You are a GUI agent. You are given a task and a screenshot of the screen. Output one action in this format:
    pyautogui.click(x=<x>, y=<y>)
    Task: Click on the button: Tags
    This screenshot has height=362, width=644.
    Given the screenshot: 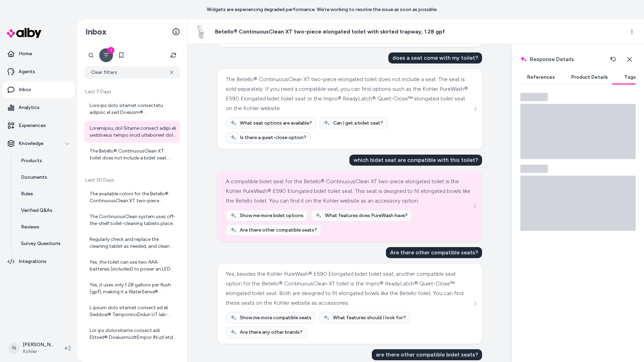 What is the action you would take?
    pyautogui.click(x=630, y=77)
    